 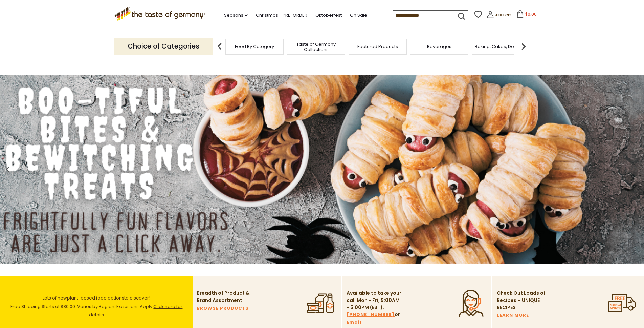 What do you see at coordinates (440, 47) in the screenshot?
I see `a: Beverages` at bounding box center [440, 47].